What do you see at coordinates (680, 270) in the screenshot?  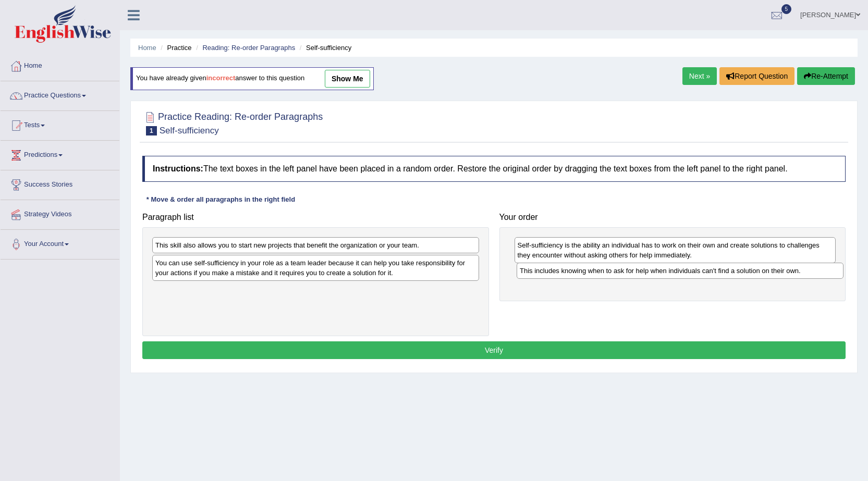 I see `div: This includes knowing when to ask for help when individuals can't find a solution on their own.` at bounding box center [680, 270].